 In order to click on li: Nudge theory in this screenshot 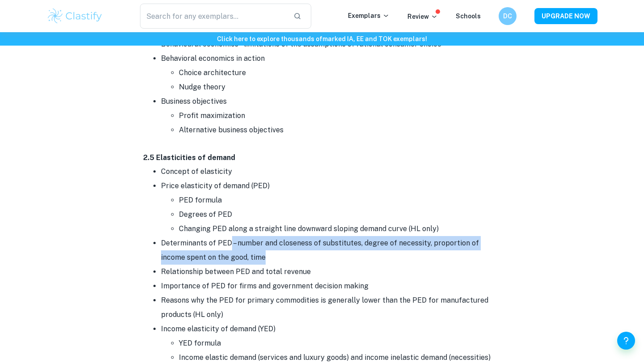, I will do `click(340, 87)`.